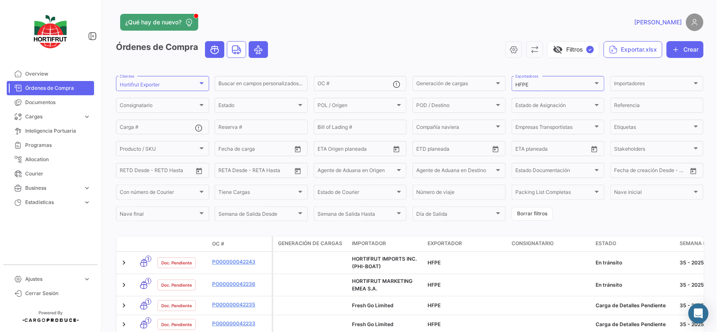  Describe the element at coordinates (653, 194) in the screenshot. I see `span: Nave inicial` at that location.